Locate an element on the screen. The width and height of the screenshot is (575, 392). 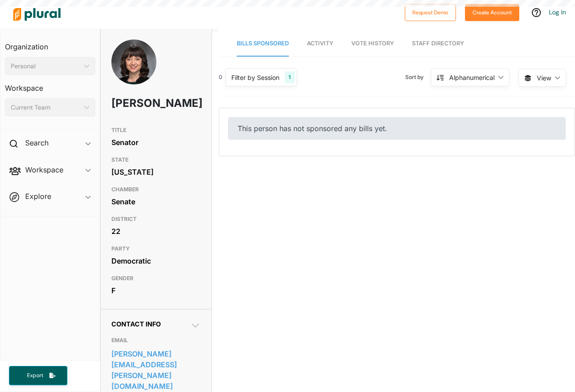
button: Request Demo is located at coordinates (430, 13).